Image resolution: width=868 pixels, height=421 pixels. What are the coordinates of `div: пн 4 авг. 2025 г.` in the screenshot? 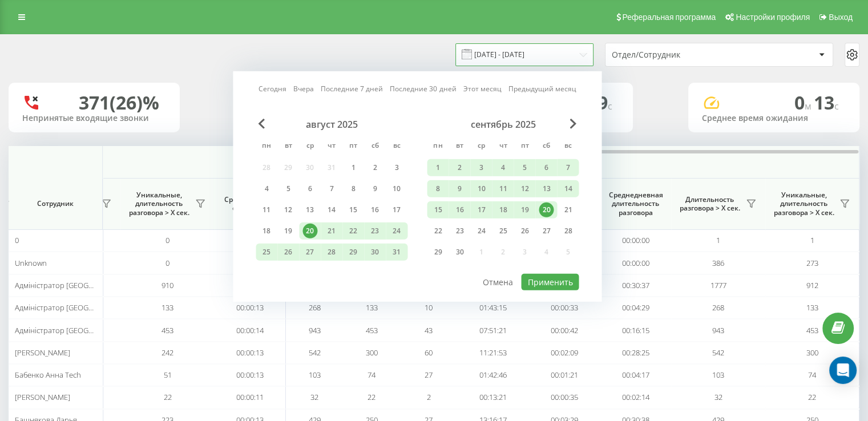 It's located at (266, 189).